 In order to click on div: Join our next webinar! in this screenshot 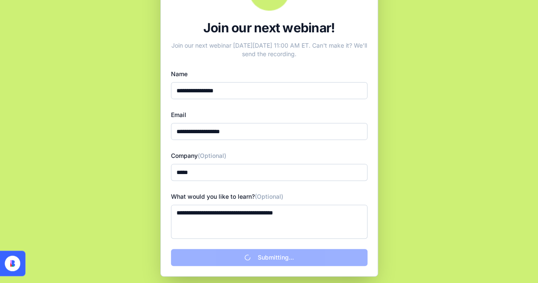, I will do `click(269, 28)`.